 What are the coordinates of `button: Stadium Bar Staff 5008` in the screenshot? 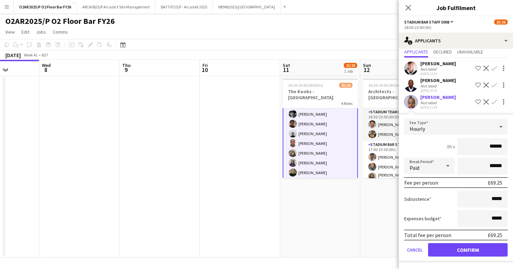 It's located at (429, 22).